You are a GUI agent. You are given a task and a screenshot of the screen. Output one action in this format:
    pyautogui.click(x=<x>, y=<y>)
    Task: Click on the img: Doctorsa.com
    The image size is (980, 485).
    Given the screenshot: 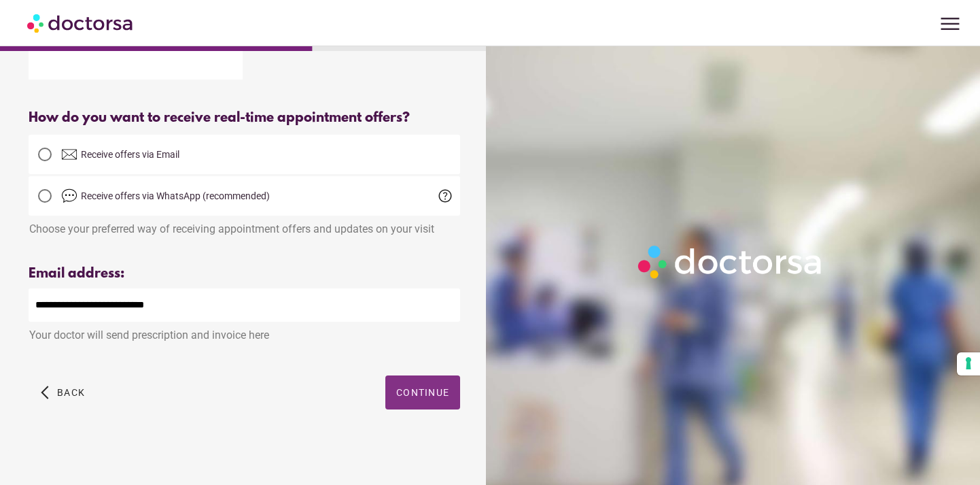 What is the action you would take?
    pyautogui.click(x=81, y=23)
    